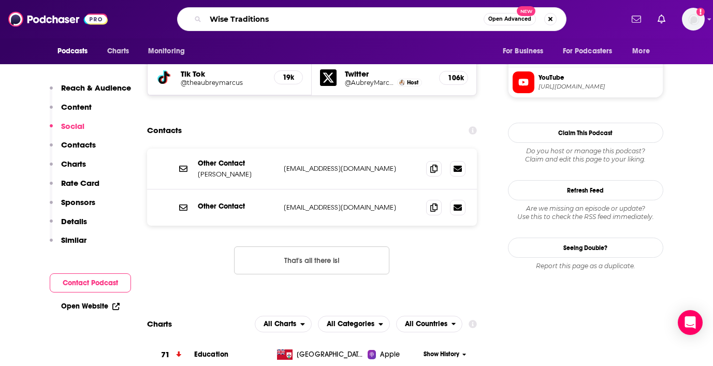 The image size is (713, 366). Describe the element at coordinates (586, 190) in the screenshot. I see `button: Refresh Feed` at that location.